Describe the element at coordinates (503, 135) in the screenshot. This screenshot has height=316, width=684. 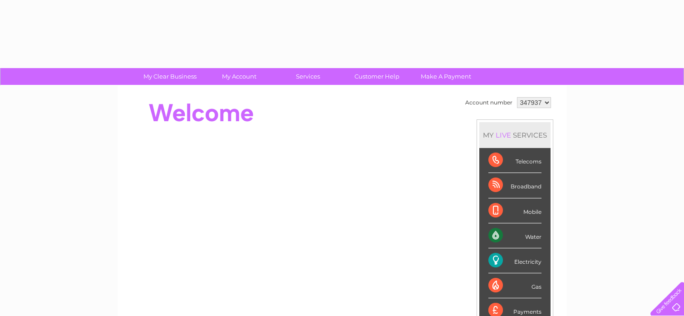
I see `div: LIVE` at that location.